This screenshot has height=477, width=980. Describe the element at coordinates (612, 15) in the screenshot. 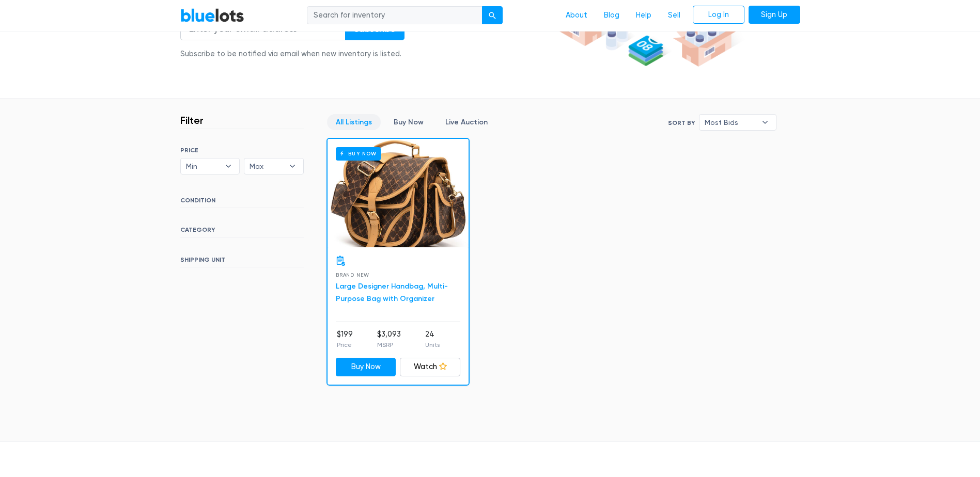

I see `a: Blog` at that location.